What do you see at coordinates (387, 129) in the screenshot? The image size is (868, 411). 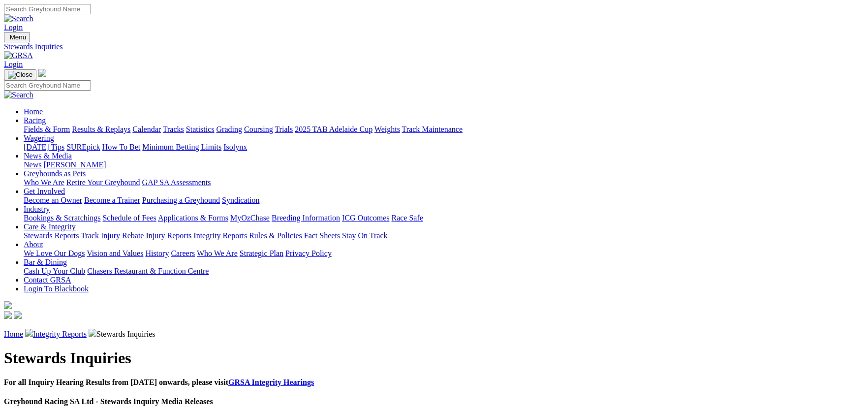 I see `a: Weights` at bounding box center [387, 129].